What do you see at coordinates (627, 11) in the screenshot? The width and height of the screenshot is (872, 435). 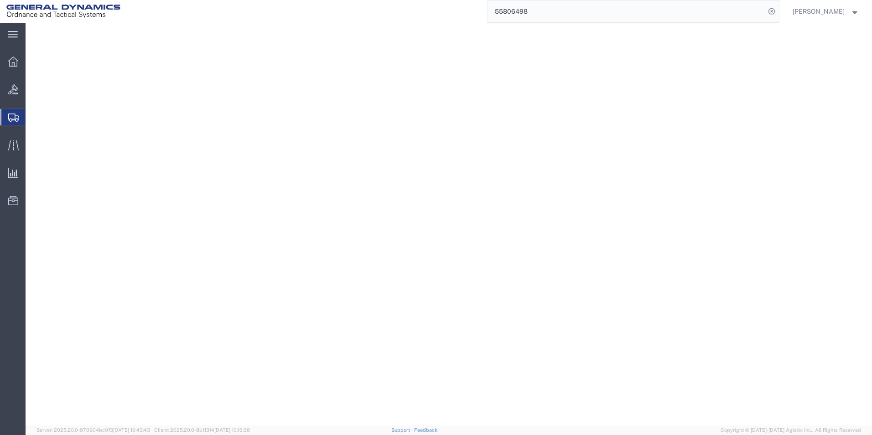 I see `input: Search for shipment number, reference number` at bounding box center [627, 11].